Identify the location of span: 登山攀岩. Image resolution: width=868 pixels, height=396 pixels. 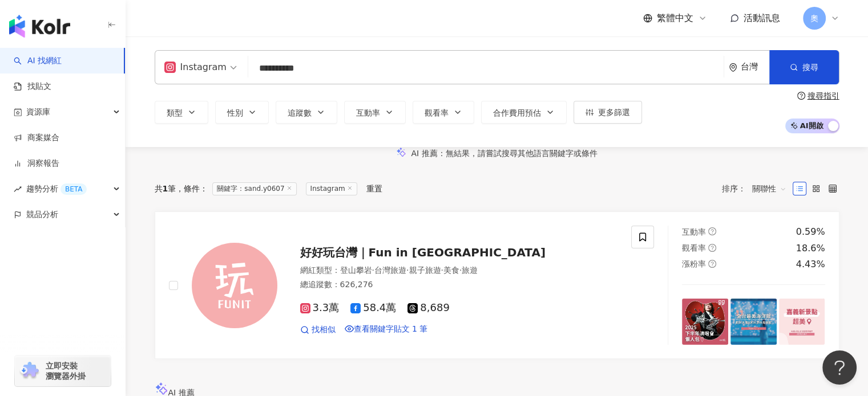
(356, 270).